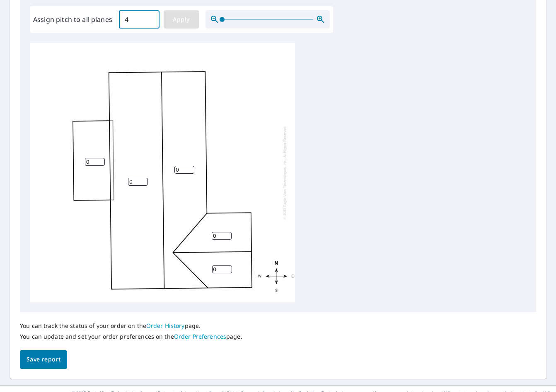  Describe the element at coordinates (165, 325) in the screenshot. I see `a: Order History` at that location.